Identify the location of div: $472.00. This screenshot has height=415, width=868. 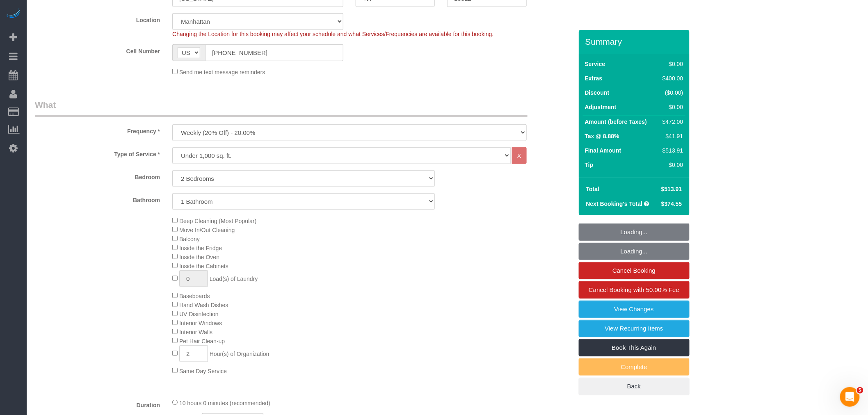
(671, 122).